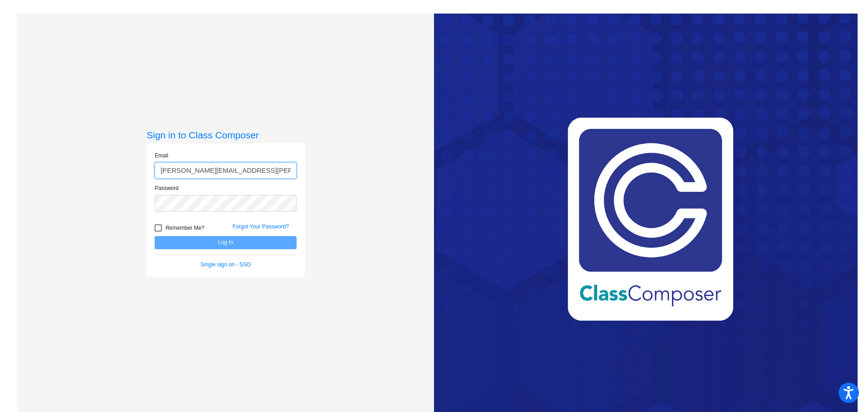 Image resolution: width=868 pixels, height=412 pixels. Describe the element at coordinates (226, 135) in the screenshot. I see `h3: Sign in to Class Composer` at that location.